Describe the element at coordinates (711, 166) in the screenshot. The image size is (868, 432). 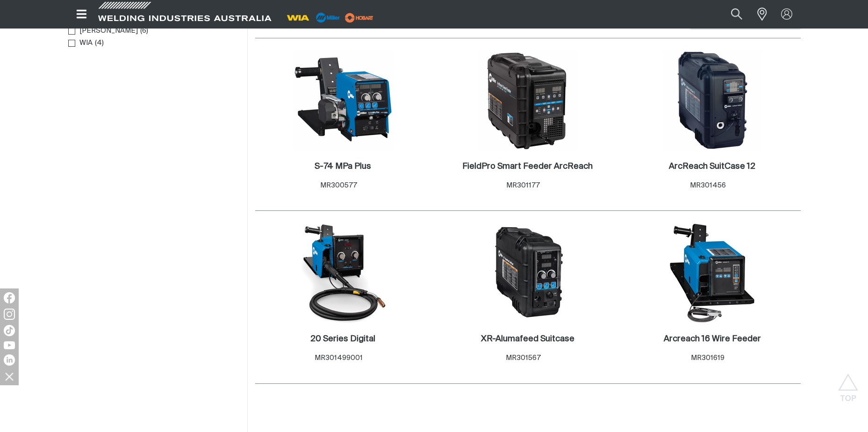
I see `a: ArcReach SuitCase 12` at that location.